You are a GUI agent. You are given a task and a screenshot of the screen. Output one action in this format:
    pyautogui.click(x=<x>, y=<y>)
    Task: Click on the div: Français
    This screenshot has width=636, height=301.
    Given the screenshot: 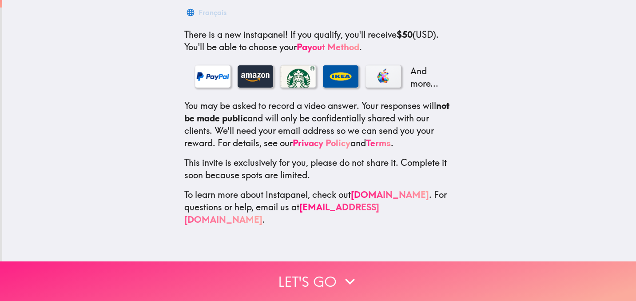 What is the action you would take?
    pyautogui.click(x=212, y=12)
    